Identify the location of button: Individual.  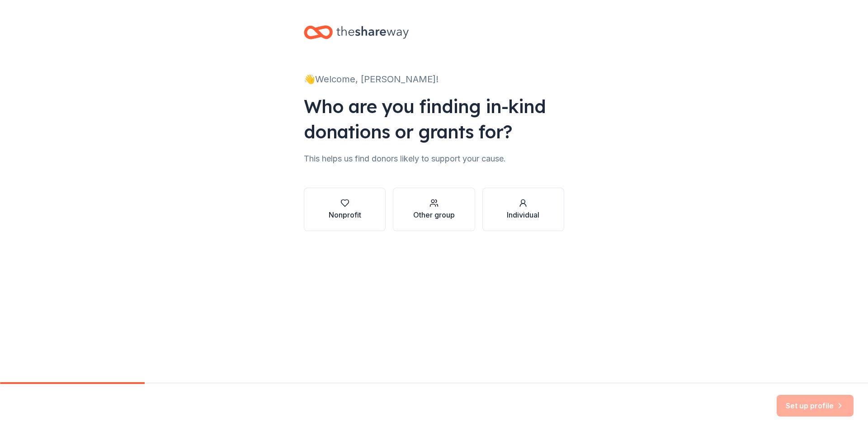
(523, 210).